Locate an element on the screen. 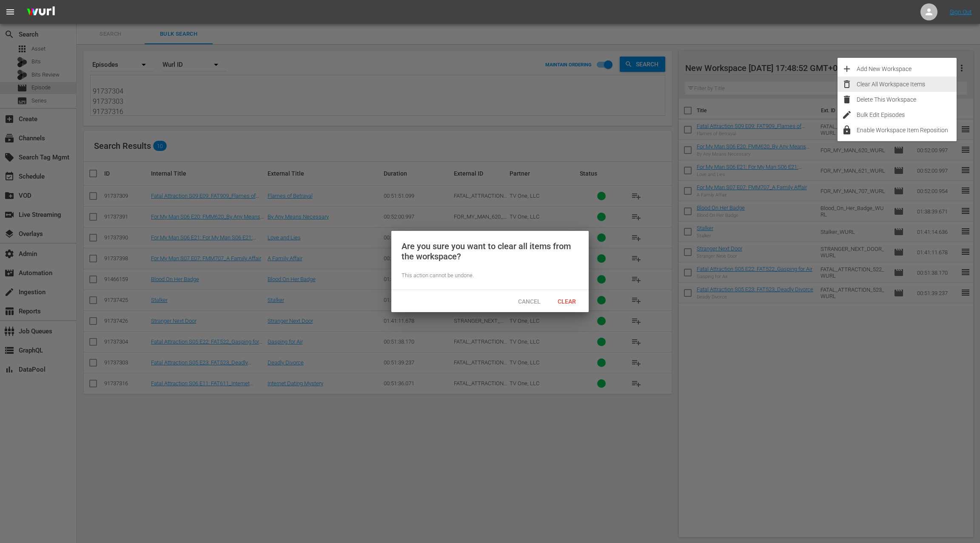 The image size is (980, 543). span: Clear is located at coordinates (567, 301).